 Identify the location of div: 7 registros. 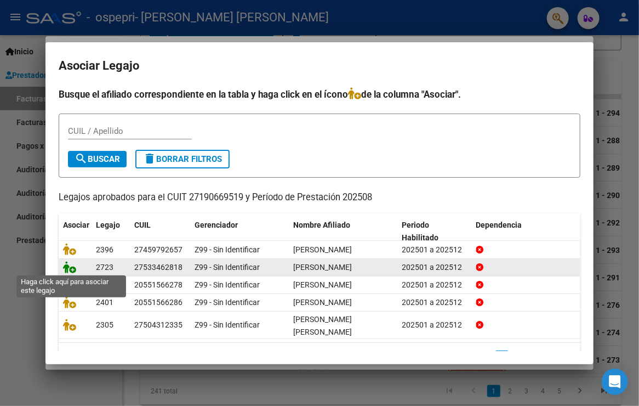
(110, 356).